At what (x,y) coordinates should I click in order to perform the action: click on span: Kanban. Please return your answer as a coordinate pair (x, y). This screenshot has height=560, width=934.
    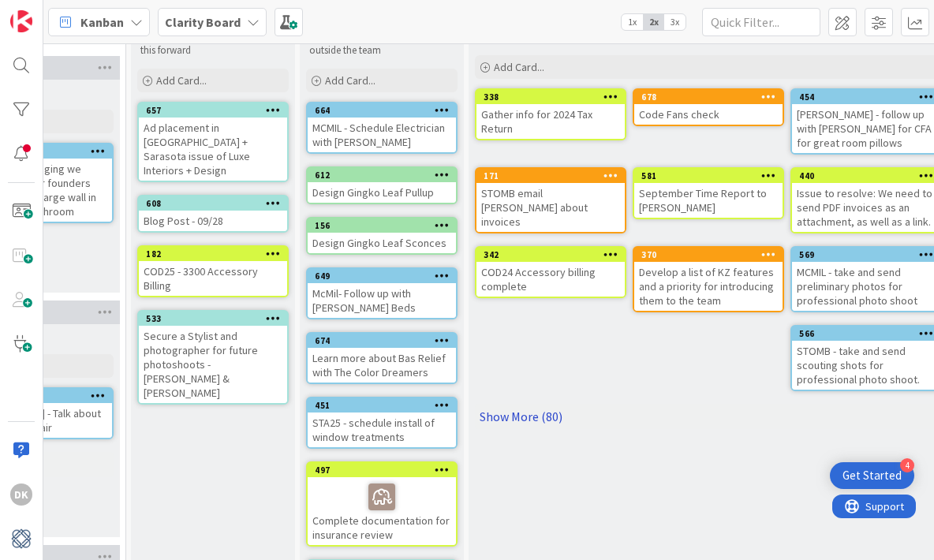
    Looking at the image, I should click on (102, 22).